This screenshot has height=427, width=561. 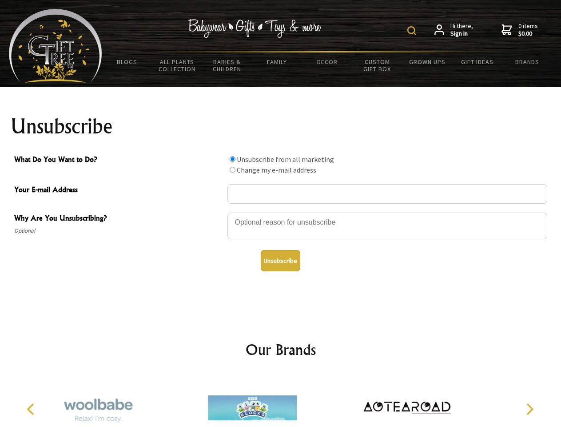 What do you see at coordinates (529, 30) in the screenshot?
I see `span: 0 items` at bounding box center [529, 30].